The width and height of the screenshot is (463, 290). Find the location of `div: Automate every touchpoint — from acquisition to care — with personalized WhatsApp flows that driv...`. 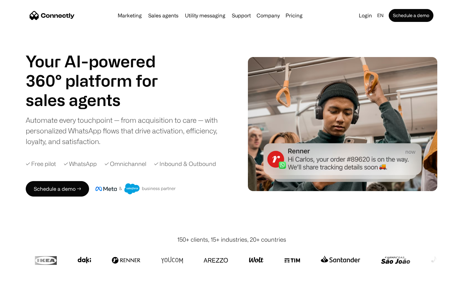

div: Automate every touchpoint — from acquisition to care — with personalized WhatsApp flows that driv... is located at coordinates (127, 130).